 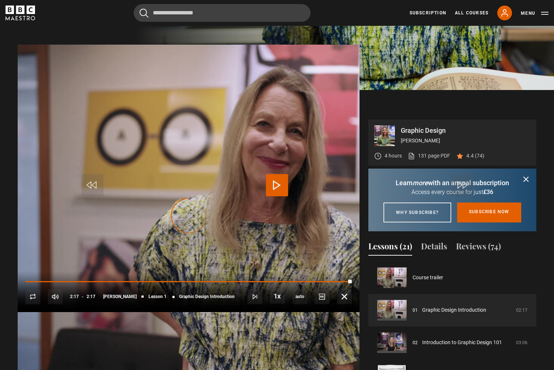 What do you see at coordinates (300, 296) in the screenshot?
I see `div: Current quality: 360p` at bounding box center [300, 296].